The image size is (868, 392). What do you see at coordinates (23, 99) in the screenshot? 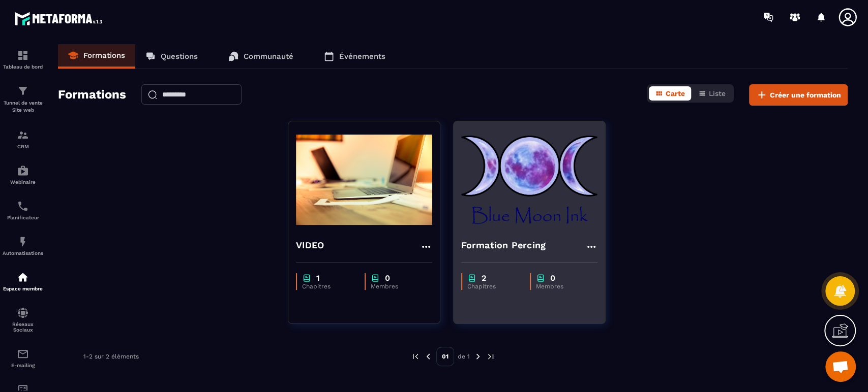
I see `a: formationformationTunnel de vente Site web` at bounding box center [23, 99].